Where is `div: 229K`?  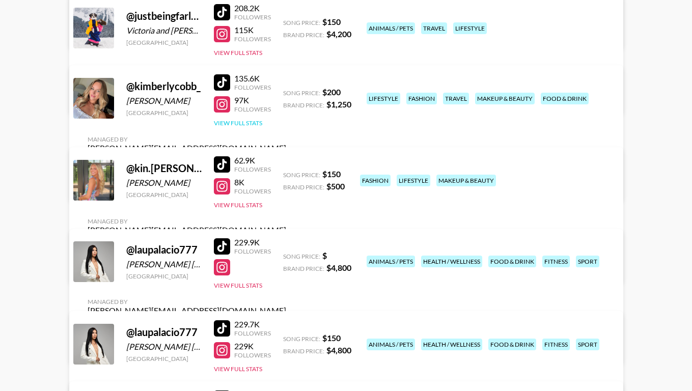 div: 229K is located at coordinates (253, 346).